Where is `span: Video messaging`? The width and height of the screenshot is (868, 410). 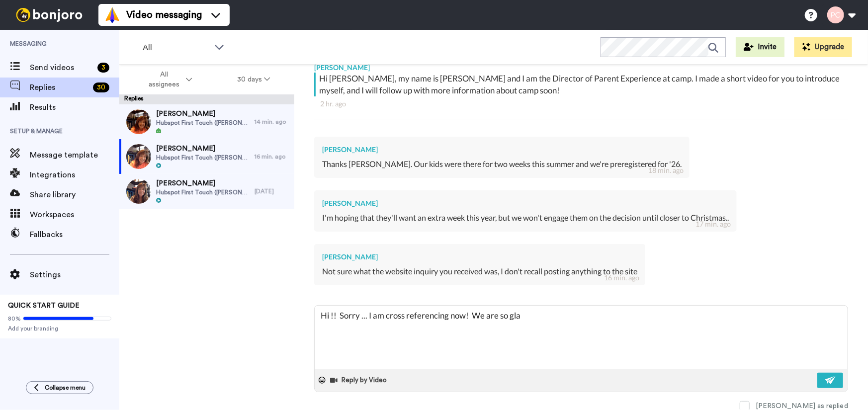 span: Video messaging is located at coordinates (164, 15).